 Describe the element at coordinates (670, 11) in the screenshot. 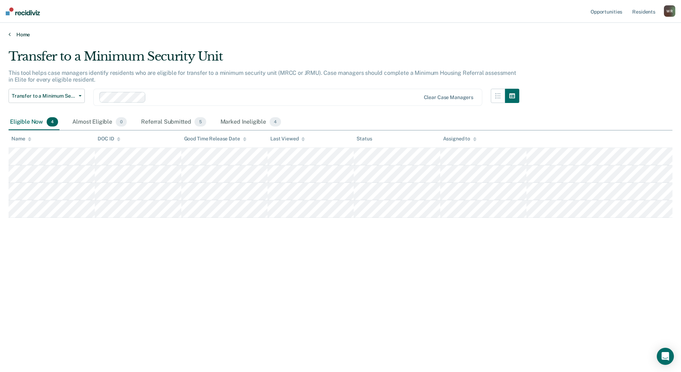

I see `div: W R` at that location.